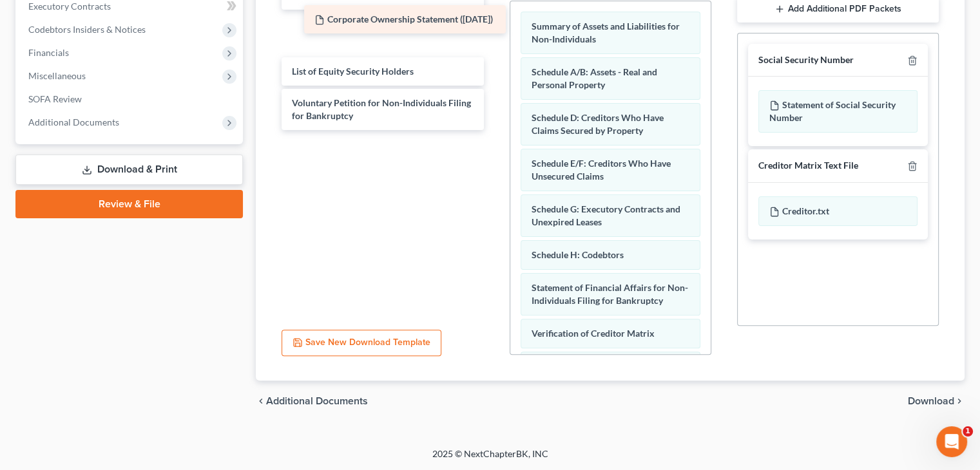 This screenshot has height=470, width=980. What do you see at coordinates (382, 109) in the screenshot?
I see `span: Voluntary Petition for Non-Individuals Filing for Bankruptcy` at bounding box center [382, 109].